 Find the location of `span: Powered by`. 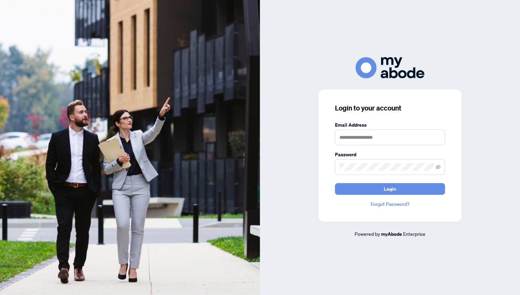

span: Powered by is located at coordinates (368, 234).